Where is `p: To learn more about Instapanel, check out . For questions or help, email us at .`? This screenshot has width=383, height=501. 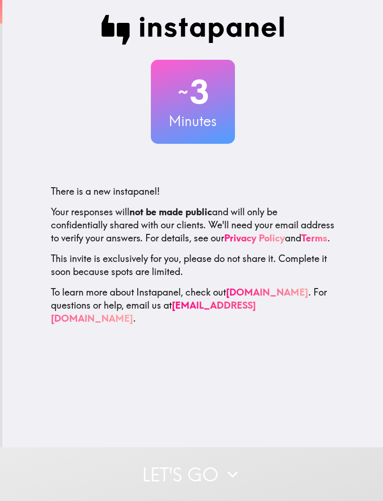 p: To learn more about Instapanel, check out . For questions or help, email us at . is located at coordinates (193, 305).